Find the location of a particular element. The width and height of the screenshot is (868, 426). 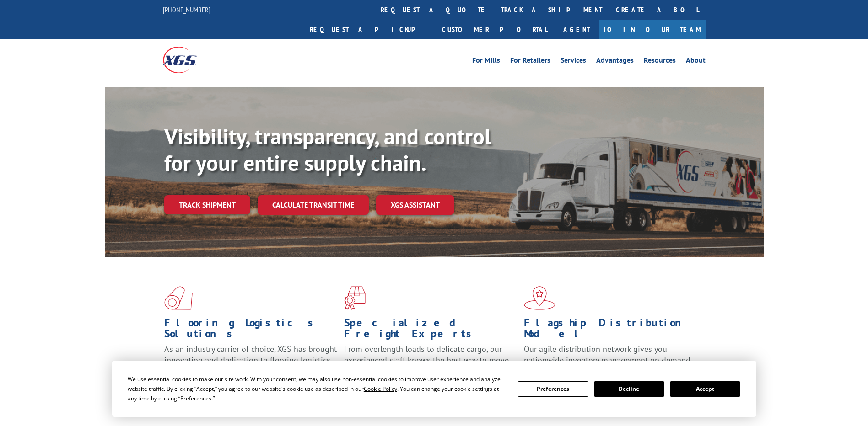

a: About is located at coordinates (696, 62).